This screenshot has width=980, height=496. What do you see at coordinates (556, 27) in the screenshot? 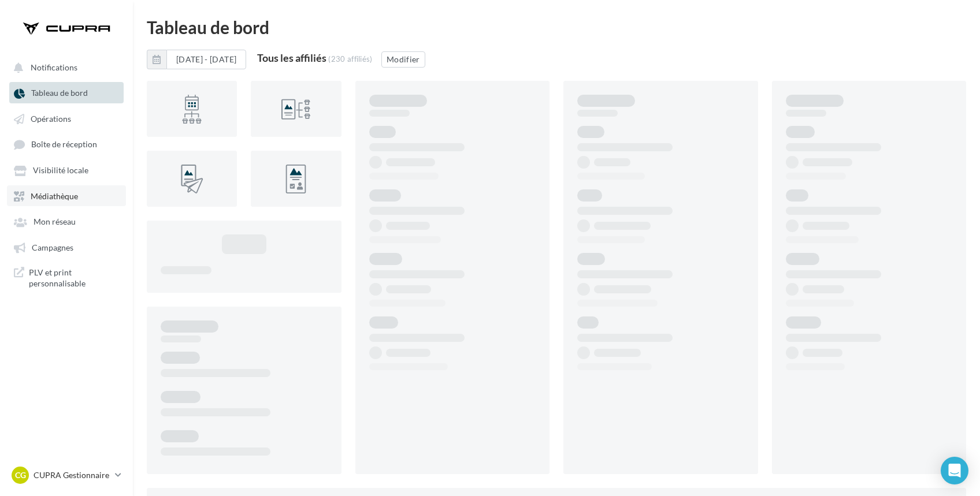
I see `div: Tableau de bord` at bounding box center [556, 27].